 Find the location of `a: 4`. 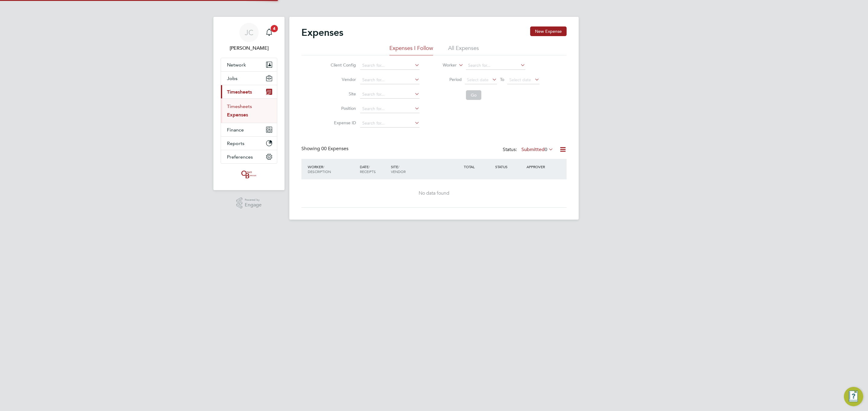

a: 4 is located at coordinates (269, 33).